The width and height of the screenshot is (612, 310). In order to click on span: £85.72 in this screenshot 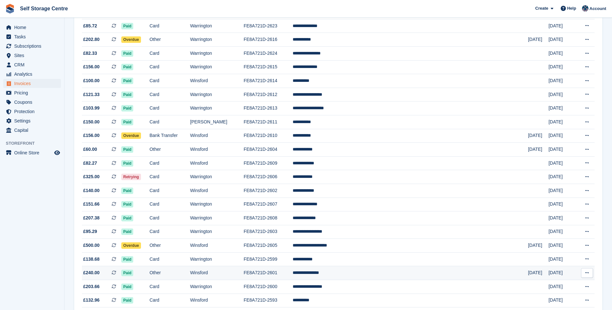, I will do `click(90, 26)`.